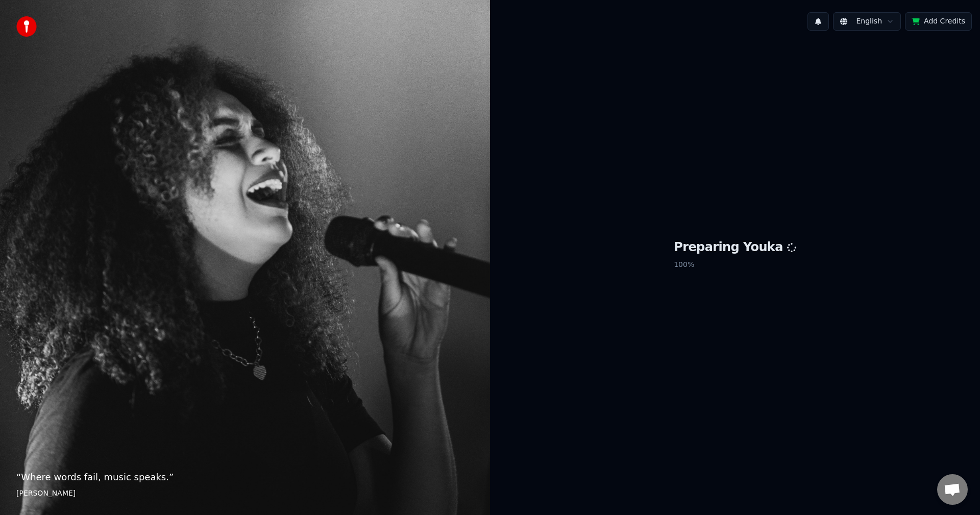  Describe the element at coordinates (952, 489) in the screenshot. I see `a: Open chat` at that location.